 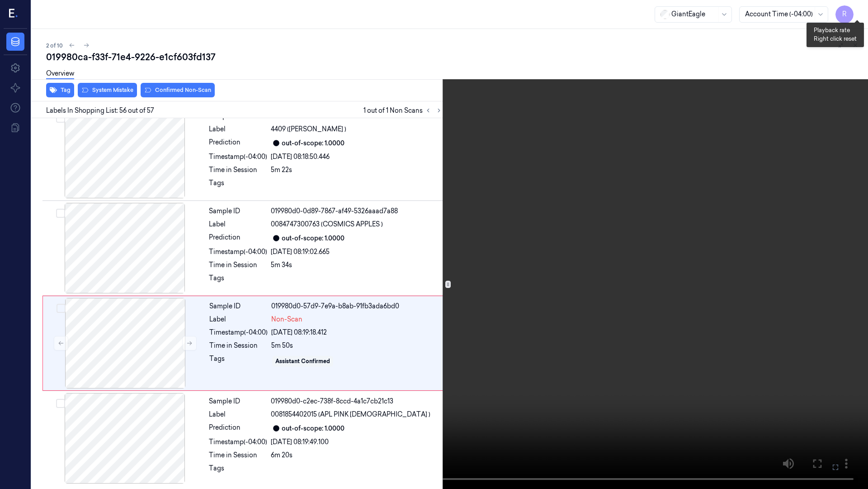 I want to click on div: 019980d0-57d9-7e9a-b8ab-91fb3ada6bd0, so click(x=356, y=306).